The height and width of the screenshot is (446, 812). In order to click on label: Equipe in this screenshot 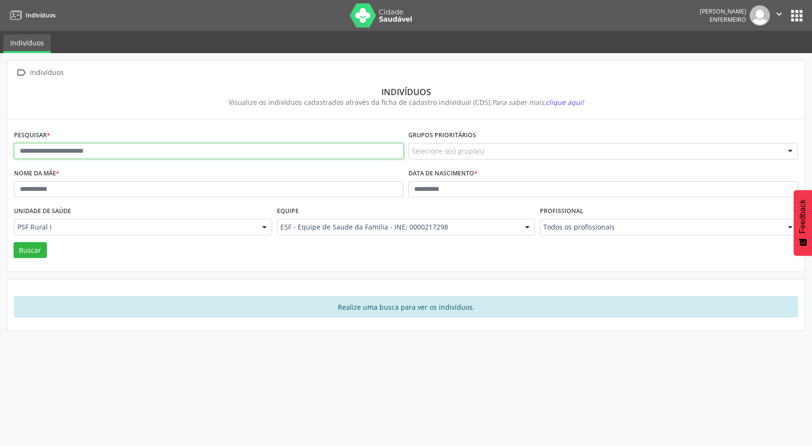, I will do `click(287, 211)`.